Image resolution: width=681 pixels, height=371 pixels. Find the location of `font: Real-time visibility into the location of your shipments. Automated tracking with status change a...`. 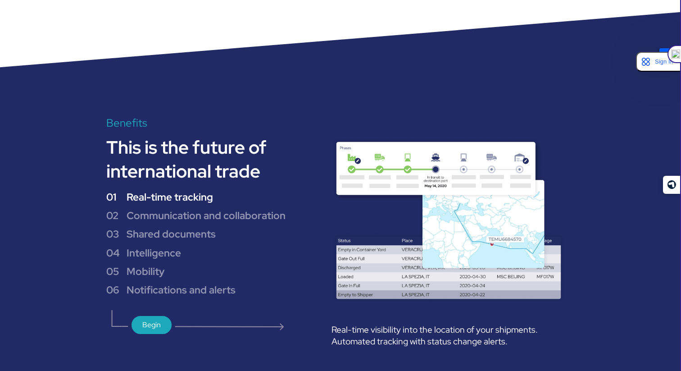

font: Real-time visibility into the location of your shipments. Automated tracking with status change a... is located at coordinates (435, 335).